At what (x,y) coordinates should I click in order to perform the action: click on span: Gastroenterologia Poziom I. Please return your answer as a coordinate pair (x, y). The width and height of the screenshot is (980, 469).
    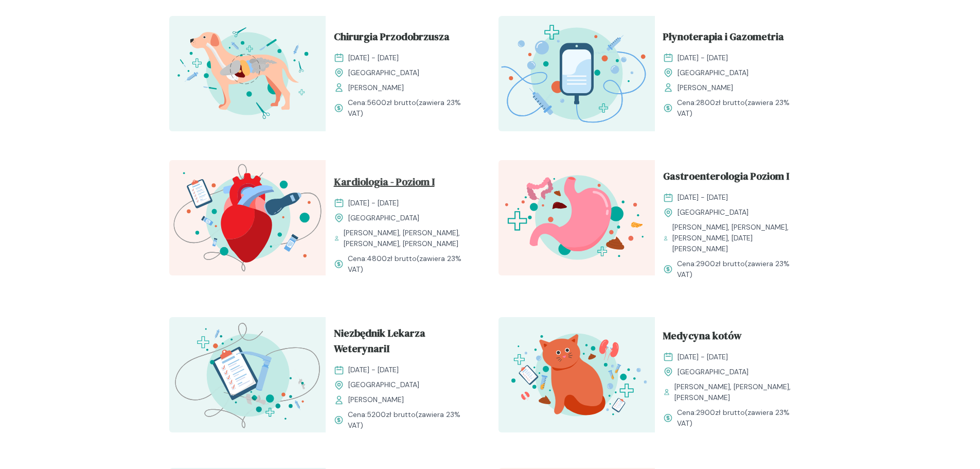
    Looking at the image, I should click on (725, 178).